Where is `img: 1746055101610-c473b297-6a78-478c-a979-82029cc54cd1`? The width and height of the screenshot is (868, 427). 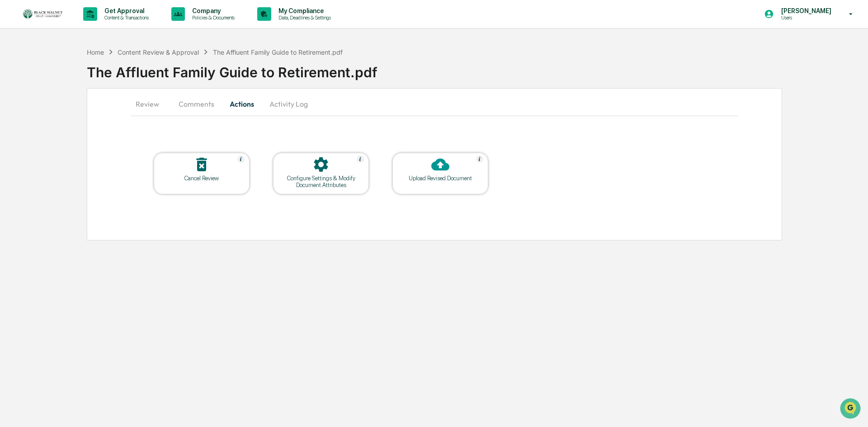
img: 1746055101610-c473b297-6a78-478c-a979-82029cc54cd1 is located at coordinates (17, 77).